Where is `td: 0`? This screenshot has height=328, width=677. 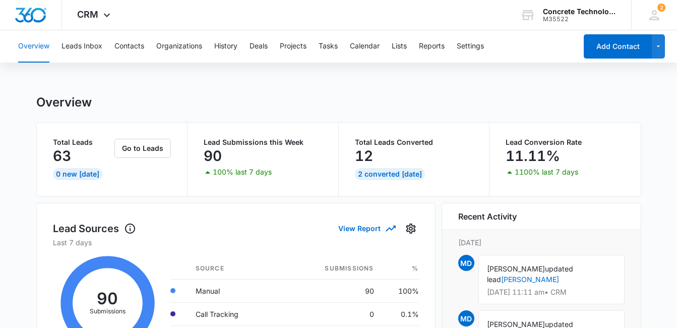 td: 0 is located at coordinates (340, 314).